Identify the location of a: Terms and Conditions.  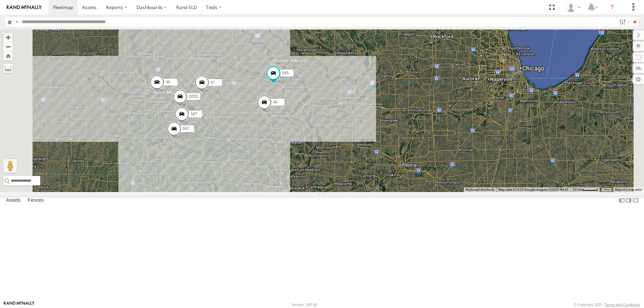
(622, 305).